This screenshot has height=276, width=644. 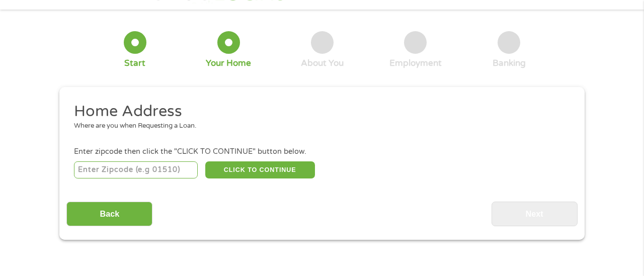 I want to click on div: About You, so click(x=322, y=63).